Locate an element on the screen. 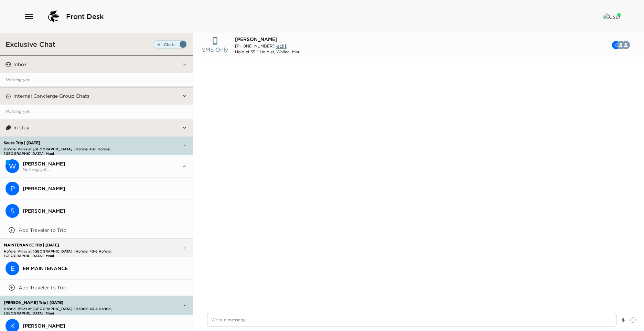  div: P is located at coordinates (12, 188).